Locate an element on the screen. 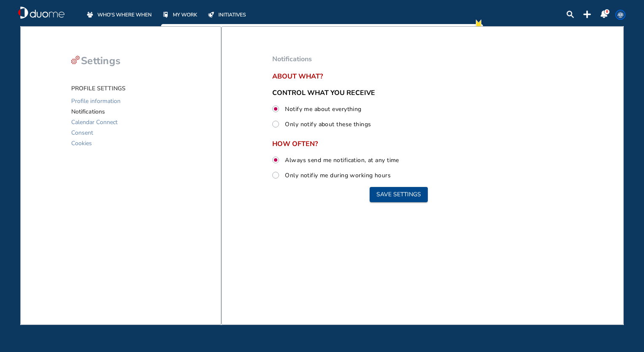 The height and width of the screenshot is (352, 644). span: Cookies is located at coordinates (82, 143).